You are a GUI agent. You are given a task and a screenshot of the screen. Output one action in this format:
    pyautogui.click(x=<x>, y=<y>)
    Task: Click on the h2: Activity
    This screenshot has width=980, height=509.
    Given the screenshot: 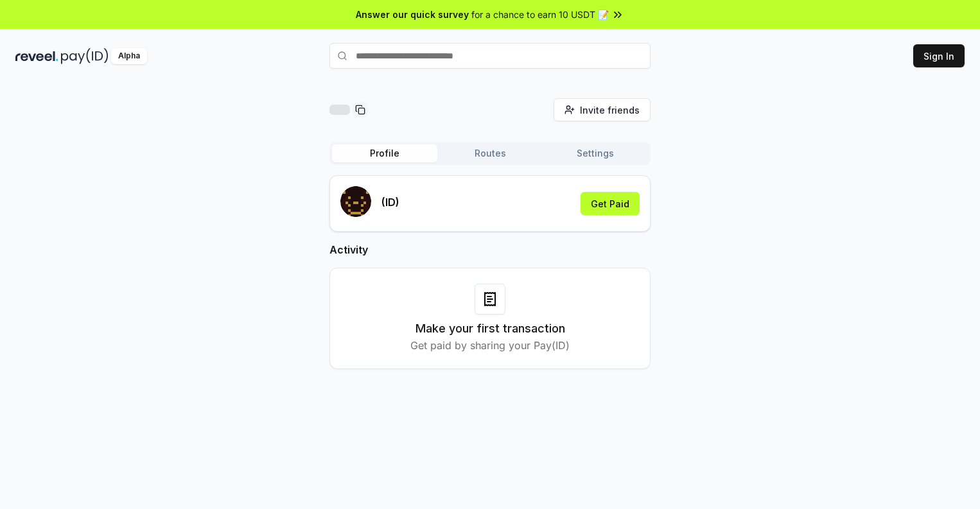 What is the action you would take?
    pyautogui.click(x=490, y=250)
    